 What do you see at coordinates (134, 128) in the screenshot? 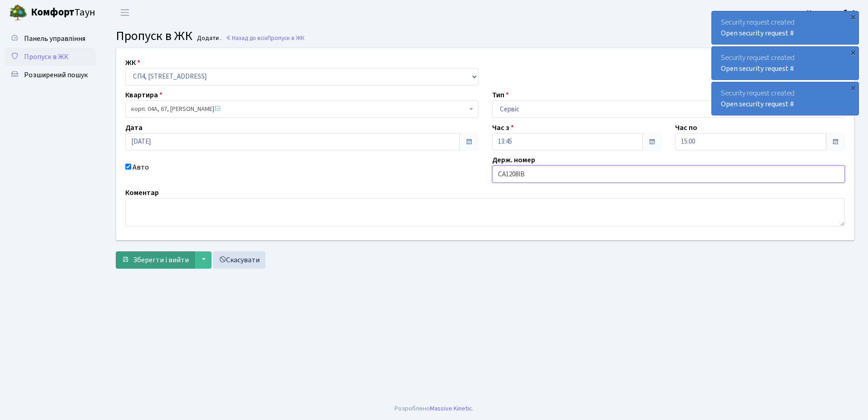
I see `label: Дата` at bounding box center [134, 128].